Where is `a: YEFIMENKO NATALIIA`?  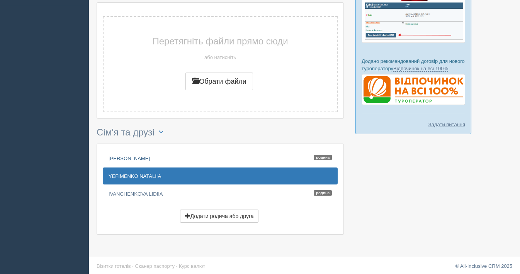 a: YEFIMENKO NATALIIA is located at coordinates (220, 176).